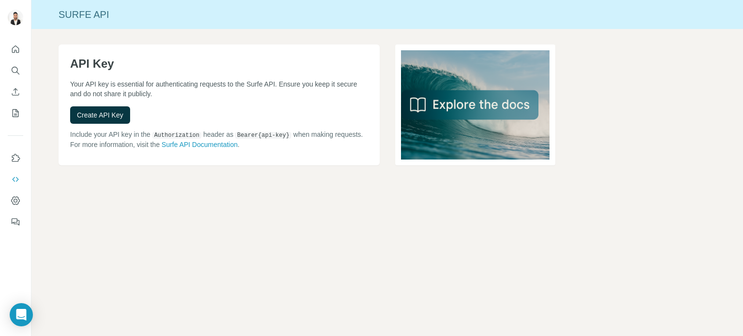 This screenshot has height=336, width=743. I want to click on button: Feedback, so click(15, 222).